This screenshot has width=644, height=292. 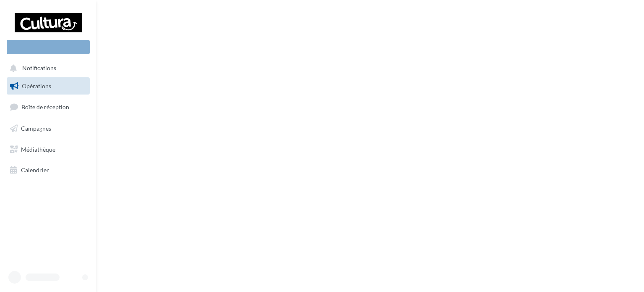 I want to click on a: Boîte de réception, so click(x=48, y=107).